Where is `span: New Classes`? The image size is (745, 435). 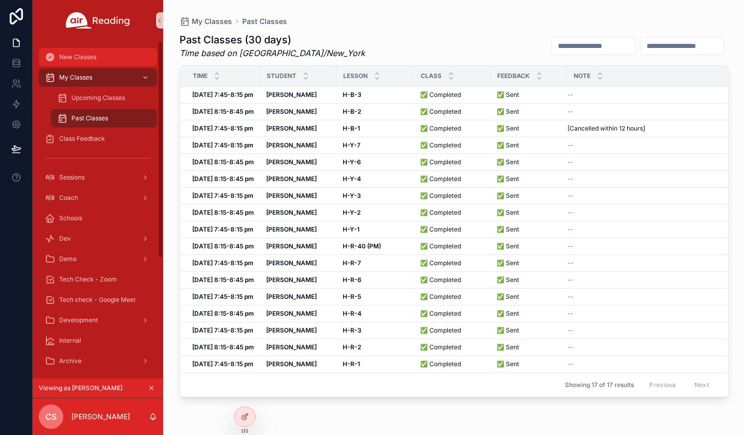
span: New Classes is located at coordinates (77, 57).